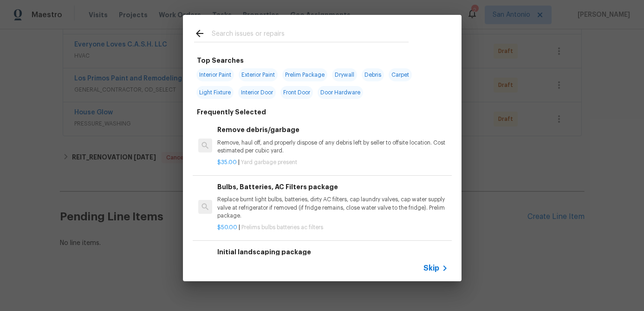  I want to click on span: Light Fixture, so click(215, 93).